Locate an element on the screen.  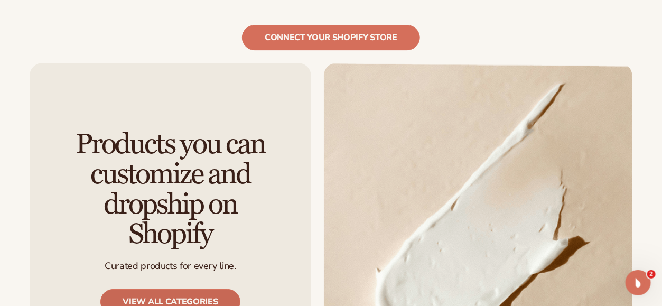
a: connect your shopify store is located at coordinates (331, 37).